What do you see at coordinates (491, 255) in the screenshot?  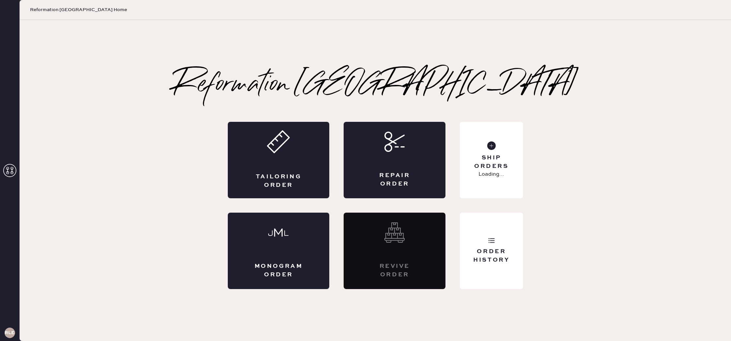 I see `div: Order History` at bounding box center [491, 255].